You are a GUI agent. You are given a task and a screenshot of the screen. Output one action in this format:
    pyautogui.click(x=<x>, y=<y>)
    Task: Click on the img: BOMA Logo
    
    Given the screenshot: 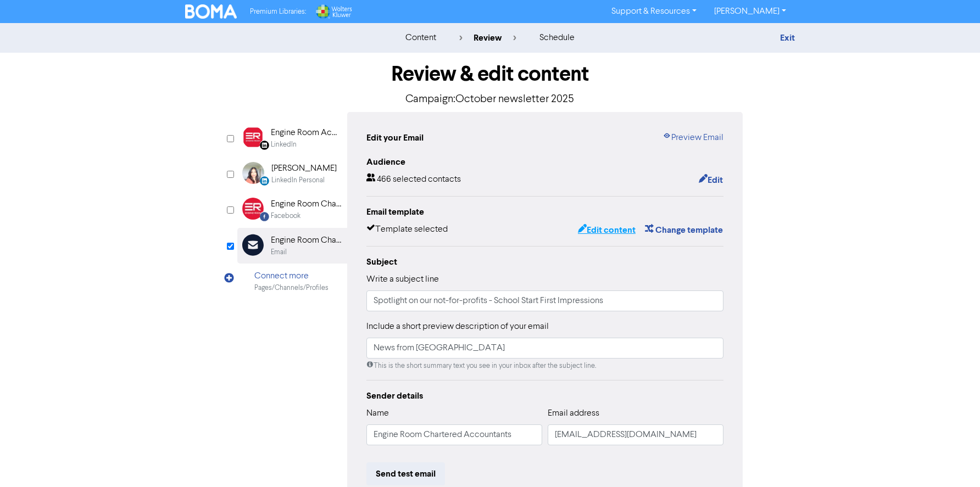 What is the action you would take?
    pyautogui.click(x=211, y=12)
    